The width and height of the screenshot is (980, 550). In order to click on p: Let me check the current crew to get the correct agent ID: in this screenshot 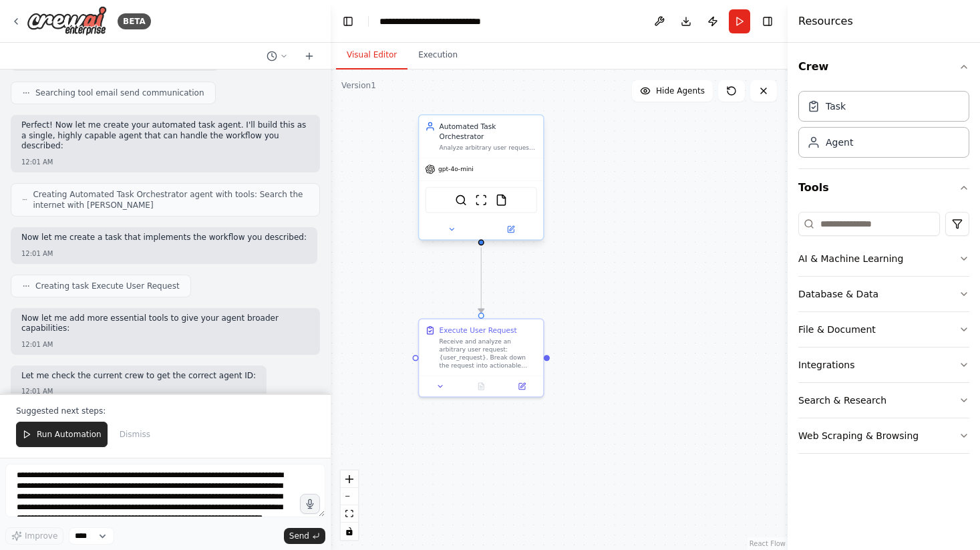, I will do `click(138, 376)`.